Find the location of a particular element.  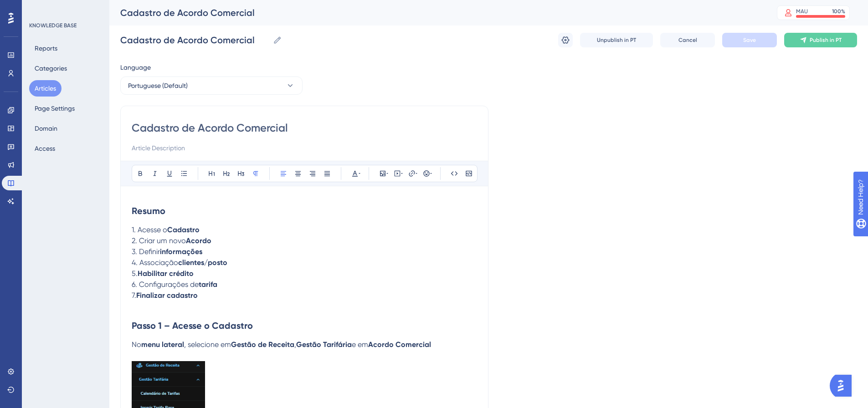

button: Publish in PT is located at coordinates (821, 40).